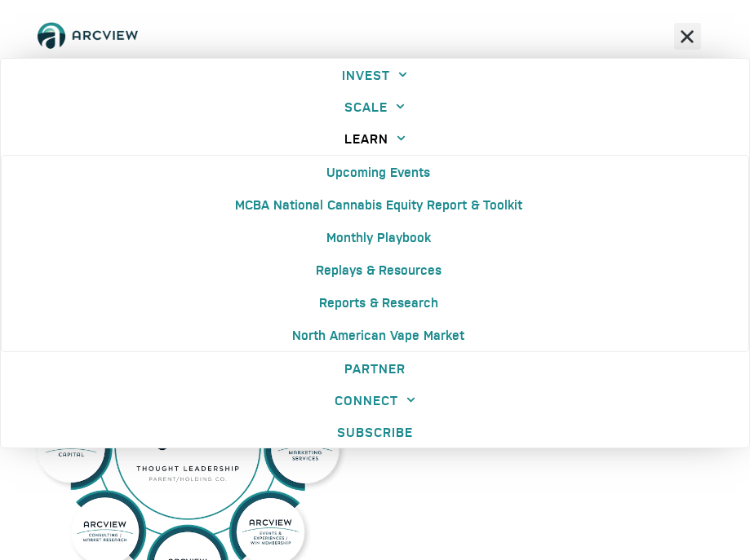 The image size is (750, 560). I want to click on a: Reports & Research, so click(374, 303).